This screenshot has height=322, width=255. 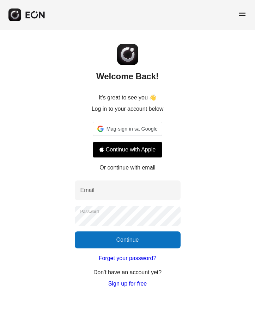 I want to click on div: Mag-sign in sa Google, so click(x=128, y=129).